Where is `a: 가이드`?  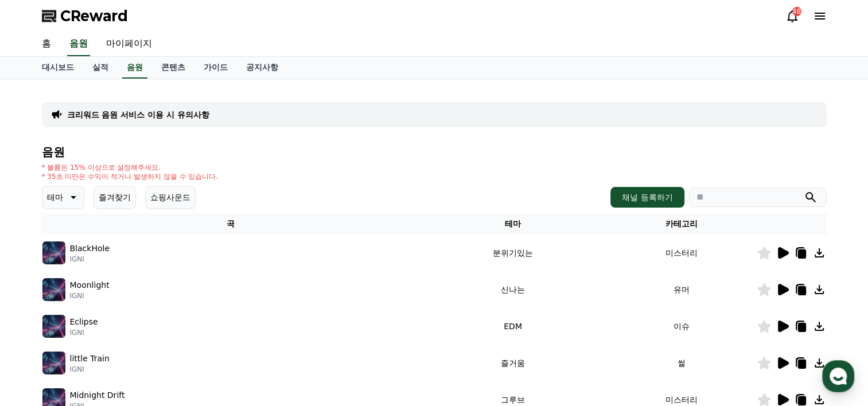 a: 가이드 is located at coordinates (216, 68).